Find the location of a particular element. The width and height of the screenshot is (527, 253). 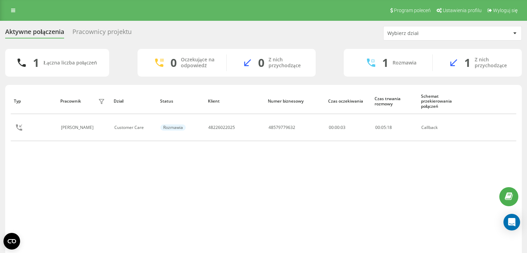

div: Customer Care is located at coordinates (134, 128).